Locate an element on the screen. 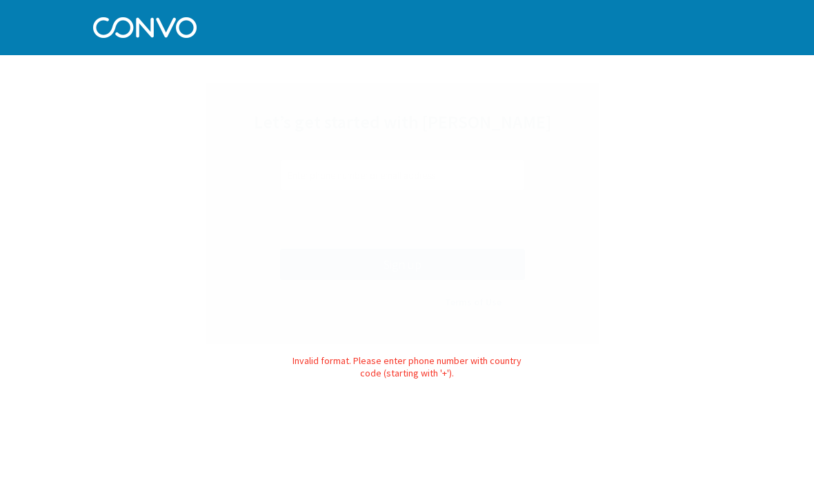 This screenshot has height=504, width=814. a: Terms of Use is located at coordinates (473, 301).